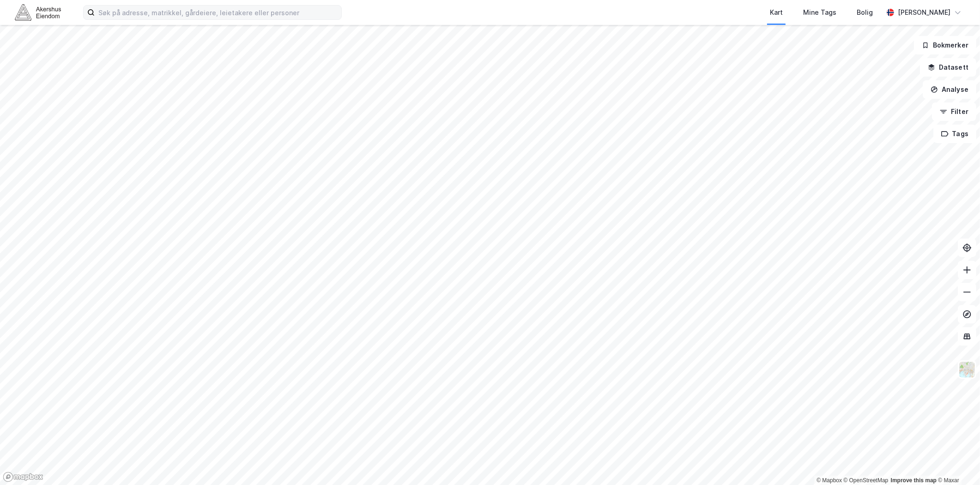 The width and height of the screenshot is (980, 485). What do you see at coordinates (955, 134) in the screenshot?
I see `button: Tags` at bounding box center [955, 134].